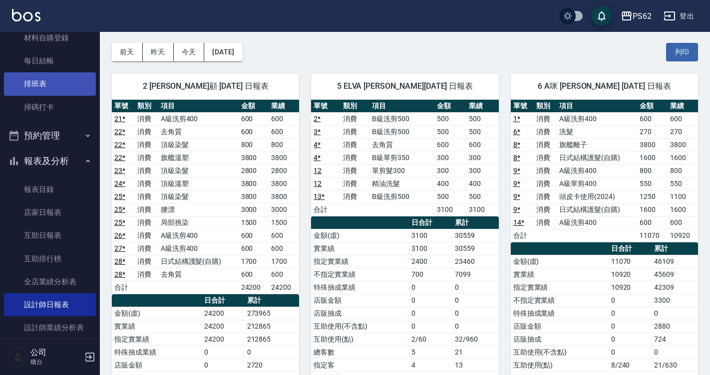  What do you see at coordinates (360, 262) in the screenshot?
I see `td: 指定實業績` at bounding box center [360, 262].